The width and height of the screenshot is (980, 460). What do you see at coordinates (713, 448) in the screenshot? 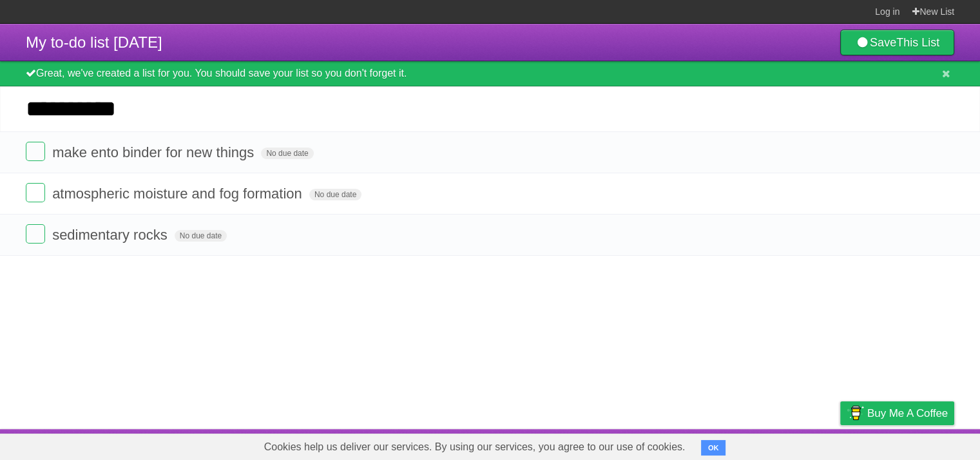
I see `button: OK` at bounding box center [713, 448].